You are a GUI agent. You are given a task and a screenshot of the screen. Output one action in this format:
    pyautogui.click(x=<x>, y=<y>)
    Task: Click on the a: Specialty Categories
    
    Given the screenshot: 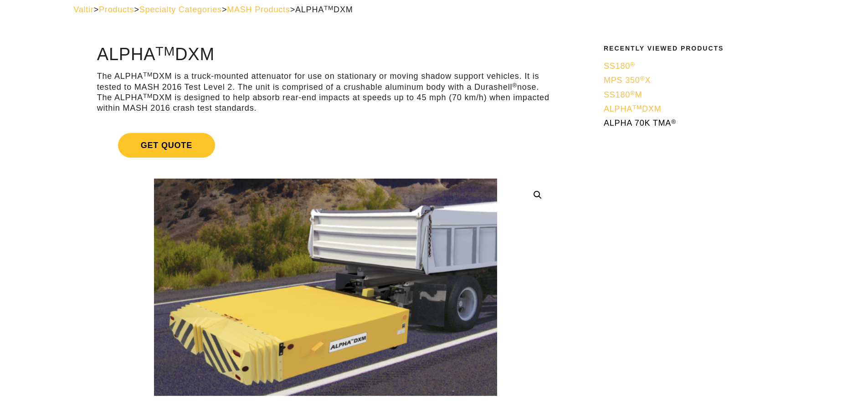 What is the action you would take?
    pyautogui.click(x=181, y=9)
    